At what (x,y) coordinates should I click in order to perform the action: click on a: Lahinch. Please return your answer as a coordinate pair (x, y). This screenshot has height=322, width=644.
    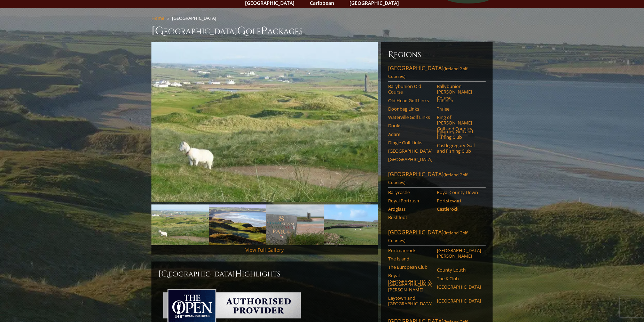
    Looking at the image, I should click on (459, 101).